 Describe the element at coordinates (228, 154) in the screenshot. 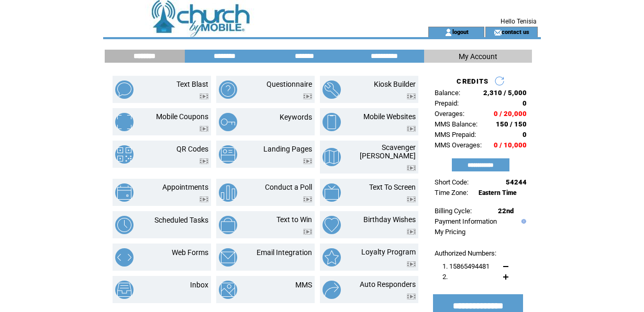

I see `img: landing-pages.png` at that location.